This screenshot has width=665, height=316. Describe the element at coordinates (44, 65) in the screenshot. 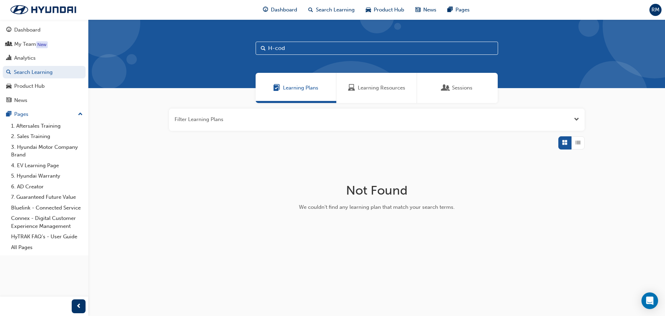

I see `button: DashboardMy TeamAnalyticsSearch LearningProduct HubNews` at that location.